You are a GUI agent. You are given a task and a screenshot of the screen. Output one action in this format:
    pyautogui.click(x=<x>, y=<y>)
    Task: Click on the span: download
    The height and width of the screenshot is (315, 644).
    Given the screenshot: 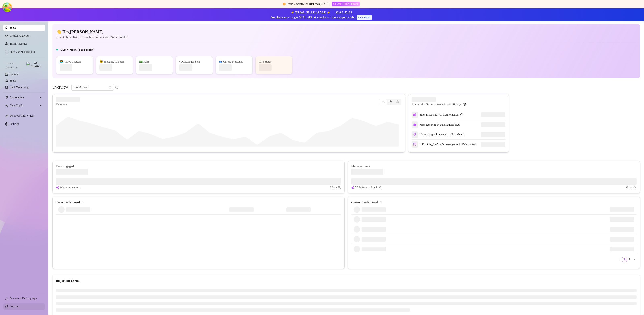 What is the action you would take?
    pyautogui.click(x=7, y=298)
    